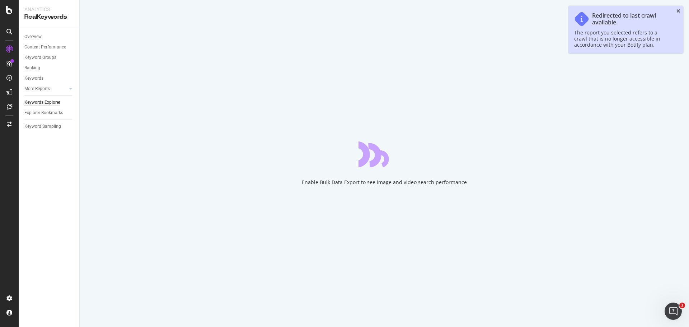 The image size is (689, 327). Describe the element at coordinates (49, 78) in the screenshot. I see `a: Keywords` at that location.